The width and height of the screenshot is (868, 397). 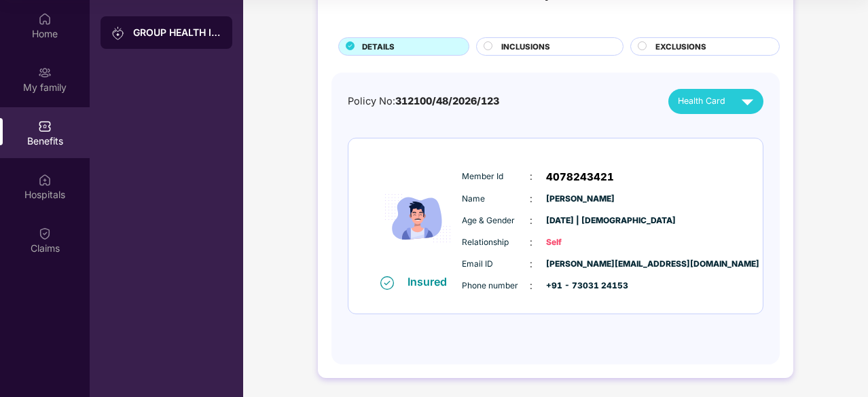 What do you see at coordinates (447, 100) in the screenshot?
I see `span: 312100/48/2026/123` at bounding box center [447, 100].